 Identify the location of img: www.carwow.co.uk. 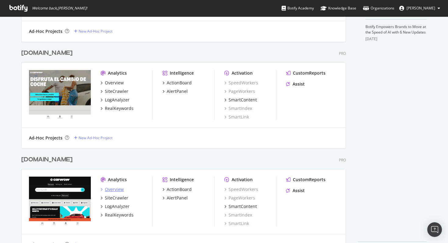
(60, 202).